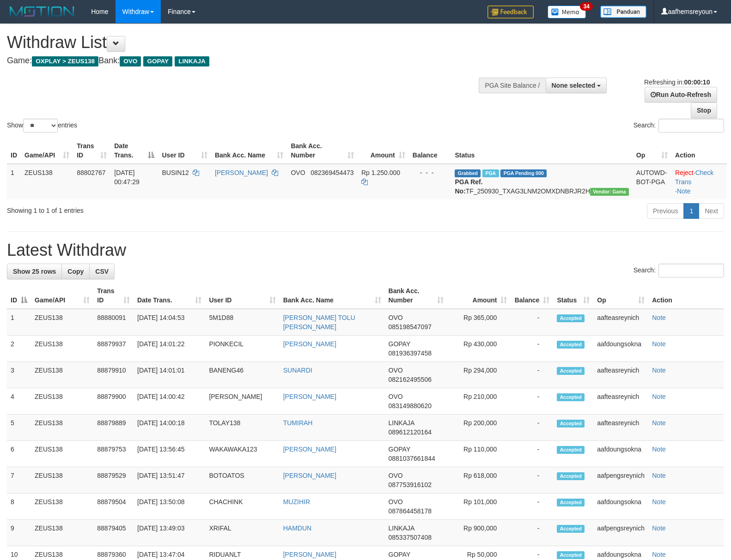 This screenshot has height=560, width=731. What do you see at coordinates (409, 379) in the screenshot?
I see `span: Copy 082162495506 to clipboard` at bounding box center [409, 379].